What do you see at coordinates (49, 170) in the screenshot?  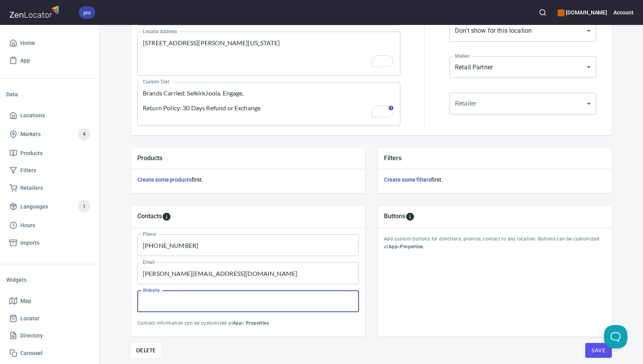 I see `a: Filters` at bounding box center [49, 170].